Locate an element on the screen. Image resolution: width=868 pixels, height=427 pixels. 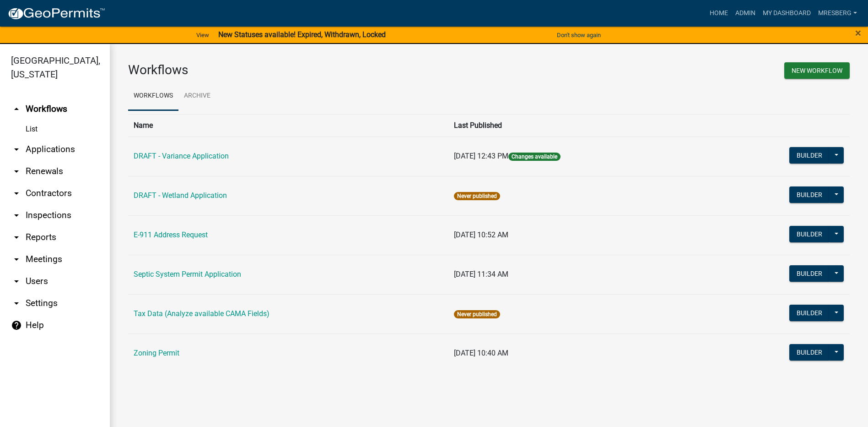
h3: Workflows is located at coordinates (305, 70).